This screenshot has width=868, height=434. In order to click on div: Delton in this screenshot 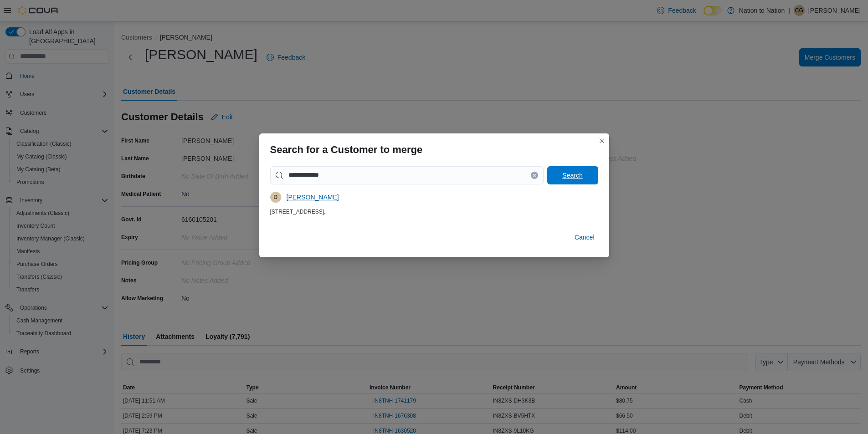, I will do `click(276, 197)`.